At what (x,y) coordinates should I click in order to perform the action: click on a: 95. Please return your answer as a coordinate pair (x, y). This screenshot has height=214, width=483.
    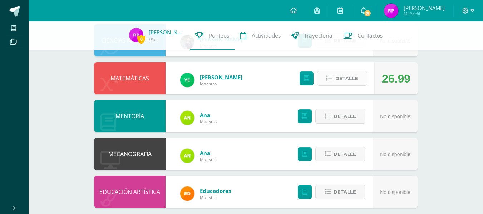
    Looking at the image, I should click on (152, 39).